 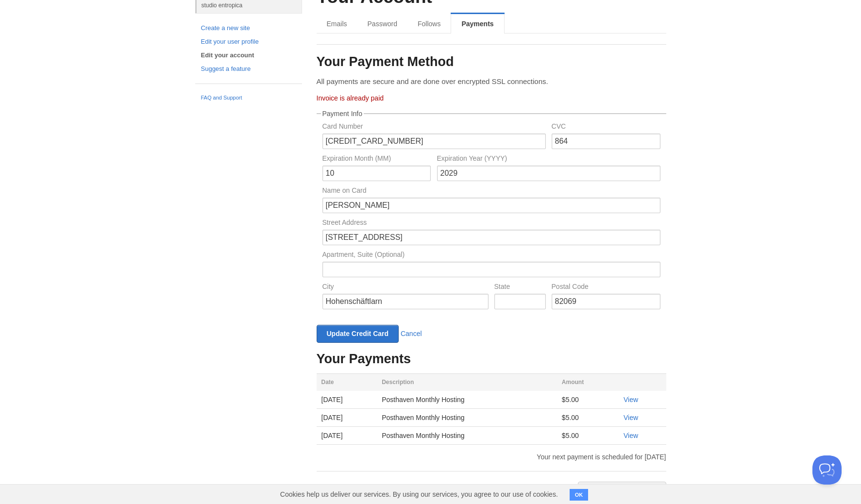 I want to click on a: Password, so click(x=382, y=24).